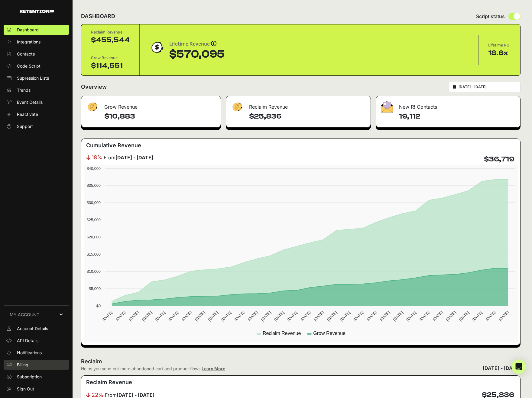  Describe the element at coordinates (36, 389) in the screenshot. I see `a: Sign Out` at that location.